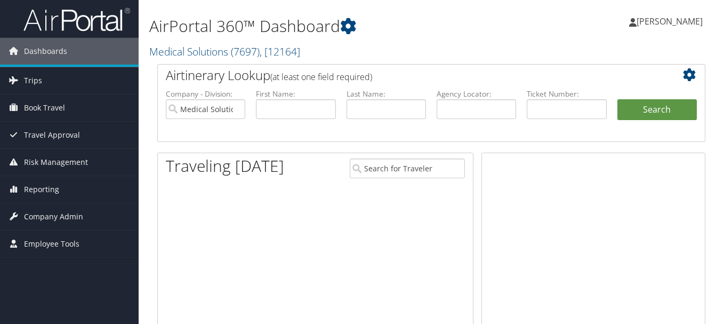  What do you see at coordinates (53, 217) in the screenshot?
I see `span: Company Admin` at bounding box center [53, 217].